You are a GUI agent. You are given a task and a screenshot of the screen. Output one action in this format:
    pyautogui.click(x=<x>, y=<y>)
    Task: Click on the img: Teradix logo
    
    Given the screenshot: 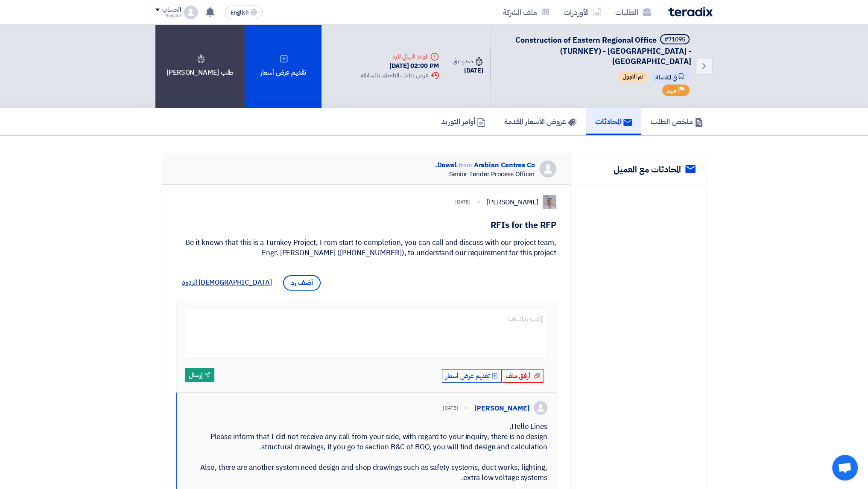 What is the action you would take?
    pyautogui.click(x=690, y=12)
    